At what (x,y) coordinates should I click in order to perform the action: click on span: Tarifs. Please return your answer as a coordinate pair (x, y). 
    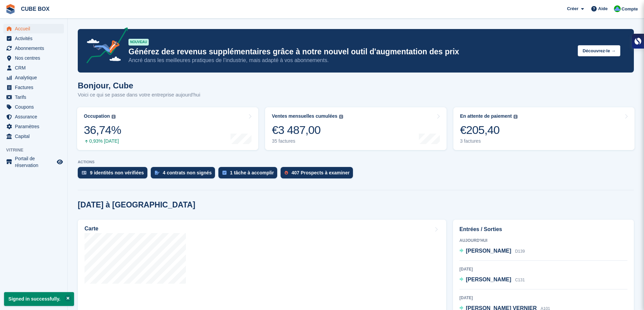
    Looking at the image, I should click on (35, 97).